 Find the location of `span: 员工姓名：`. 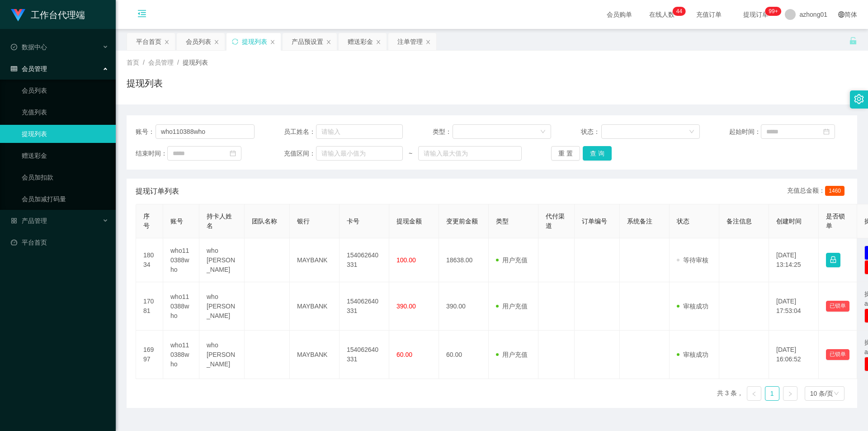

span: 员工姓名： is located at coordinates (300, 131).